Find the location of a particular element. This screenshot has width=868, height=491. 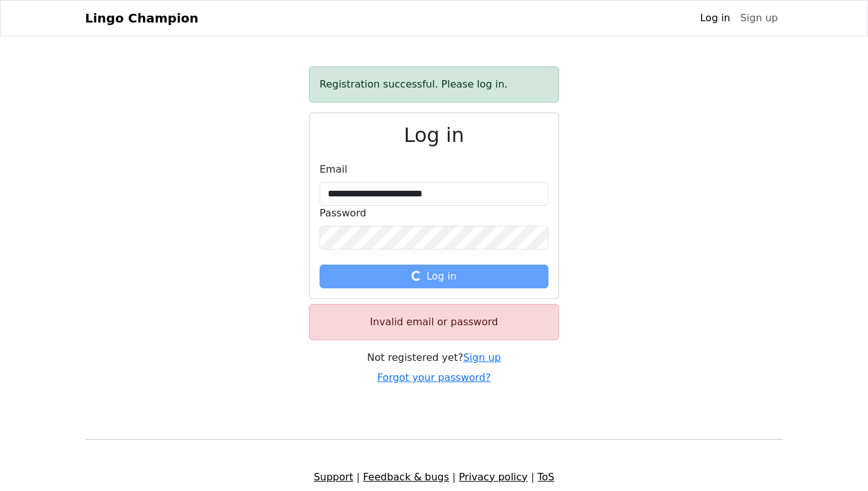

a: Forgot your password? is located at coordinates (434, 377).